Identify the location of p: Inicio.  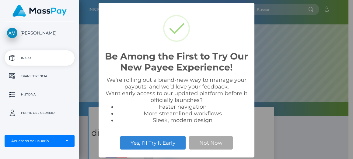
(40, 58).